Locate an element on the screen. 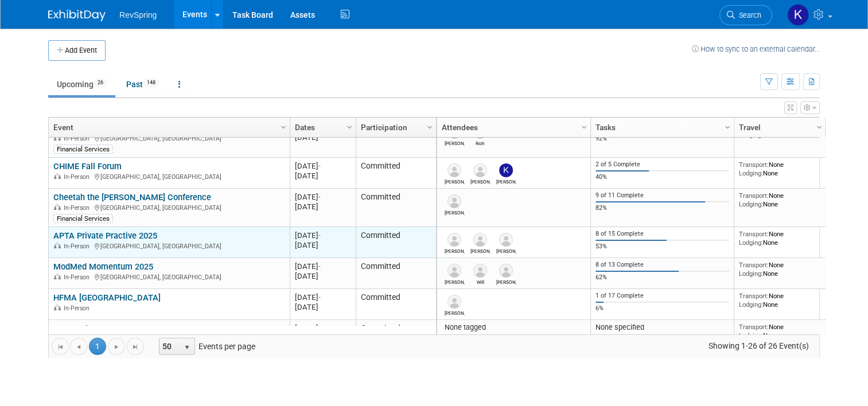  img: Kate Leitao is located at coordinates (506, 171).